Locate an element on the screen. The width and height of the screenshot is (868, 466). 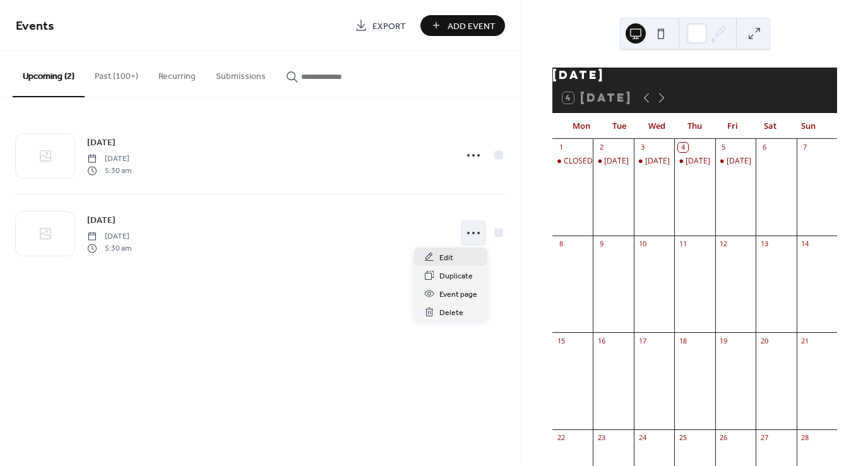
div: Friday 5 Sept is located at coordinates (735, 161).